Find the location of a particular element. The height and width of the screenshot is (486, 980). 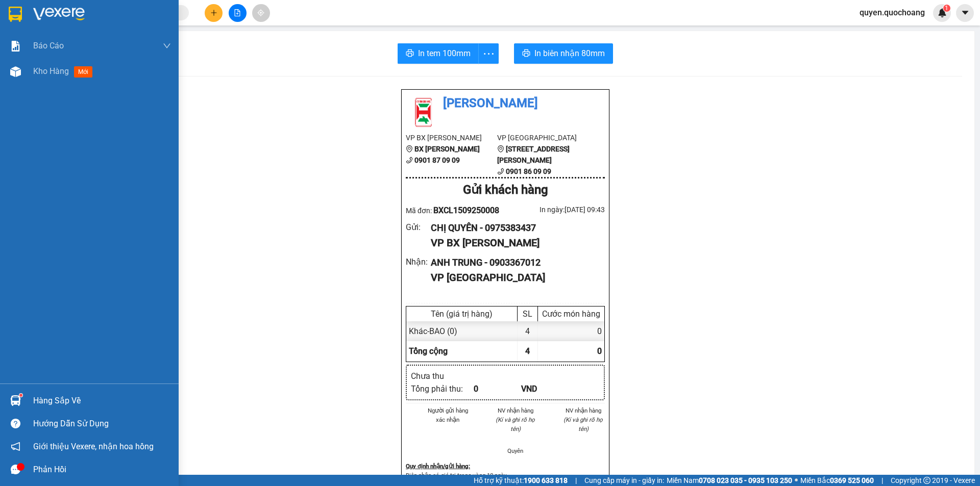

span: question-circle is located at coordinates (16, 423).